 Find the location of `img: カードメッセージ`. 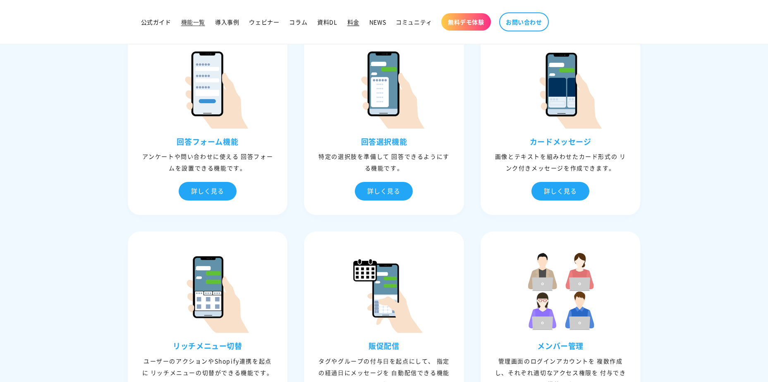

img: カードメッセージ is located at coordinates (560, 87).